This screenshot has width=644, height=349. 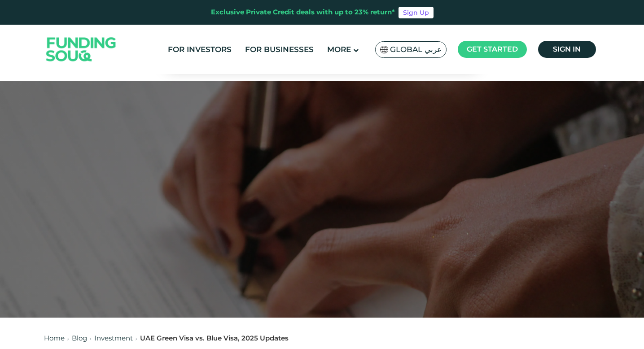 What do you see at coordinates (214, 338) in the screenshot?
I see `div: UAE Green Visa vs. Blue Visa, 2025 Updates` at bounding box center [214, 338].